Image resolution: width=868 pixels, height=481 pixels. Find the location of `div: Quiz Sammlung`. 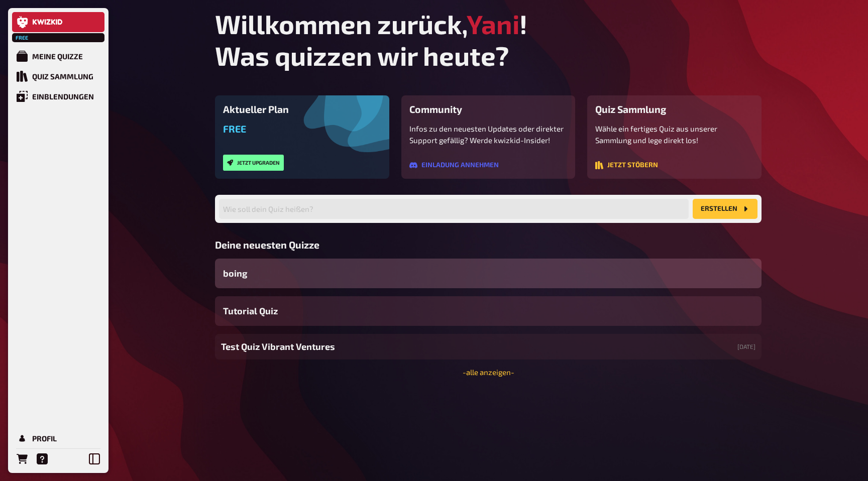

div: Quiz Sammlung is located at coordinates (62, 77).